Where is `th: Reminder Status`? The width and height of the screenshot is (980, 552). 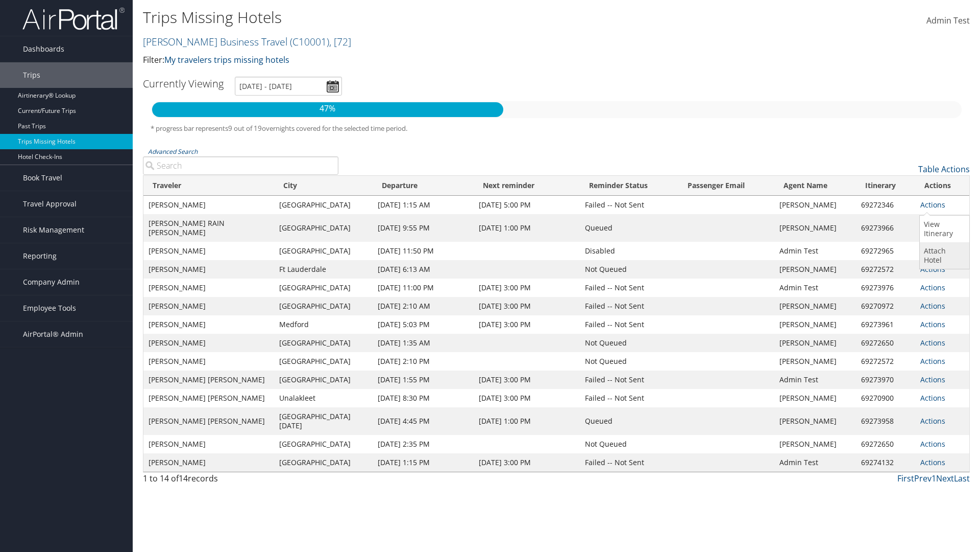 th: Reminder Status is located at coordinates (629, 185).